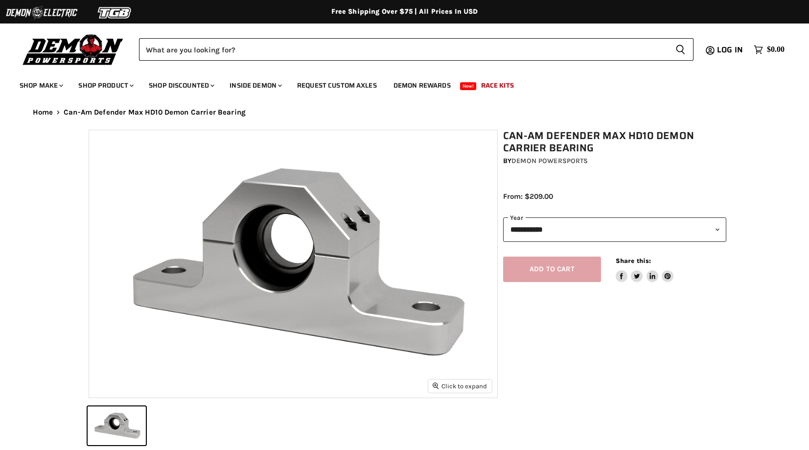  I want to click on span: Log in, so click(729, 49).